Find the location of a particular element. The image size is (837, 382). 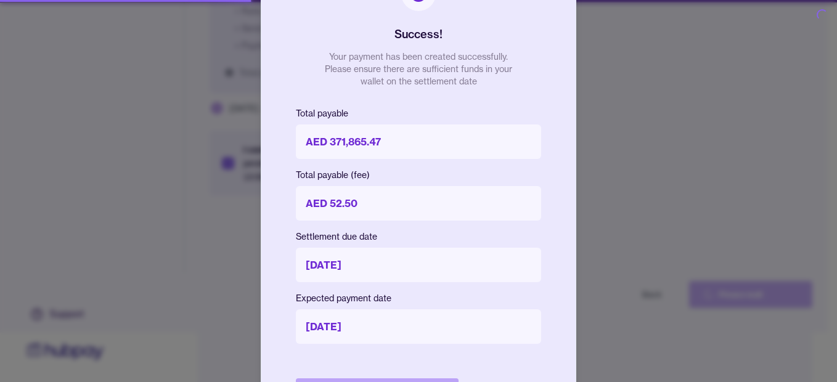

p: Expected payment date is located at coordinates (418, 298).